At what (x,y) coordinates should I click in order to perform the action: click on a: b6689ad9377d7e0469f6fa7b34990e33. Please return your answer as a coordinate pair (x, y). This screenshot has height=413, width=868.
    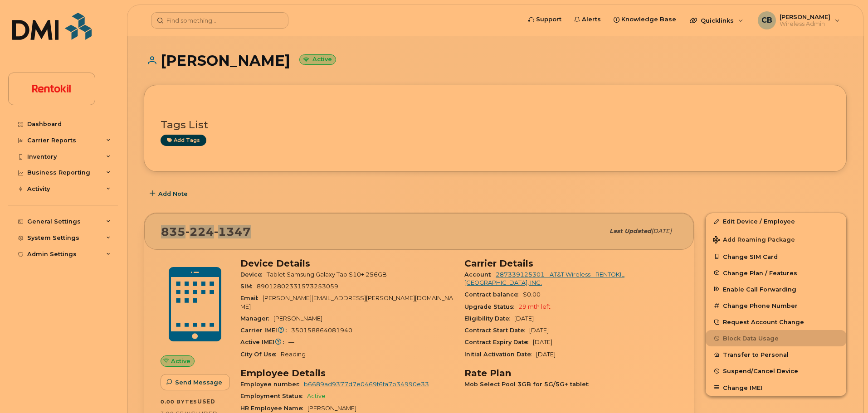
    Looking at the image, I should click on (366, 384).